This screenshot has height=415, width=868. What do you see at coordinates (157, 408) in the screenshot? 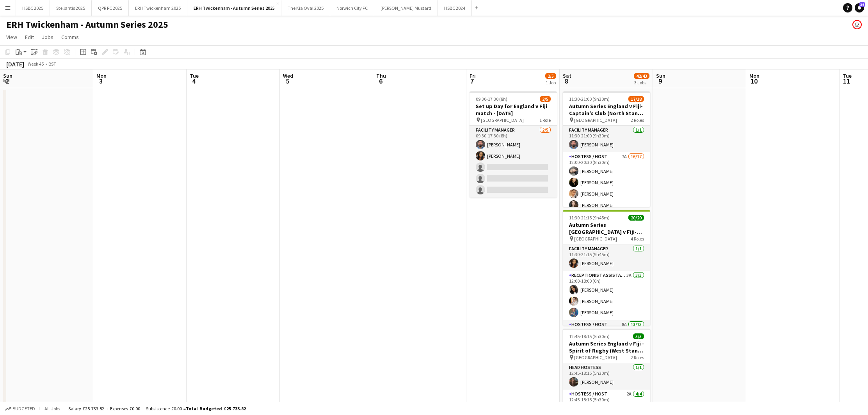
I see `div: Salary £25 733.82 + Expenses £0.00 + Subsistence £0.00 =` at bounding box center [157, 408].